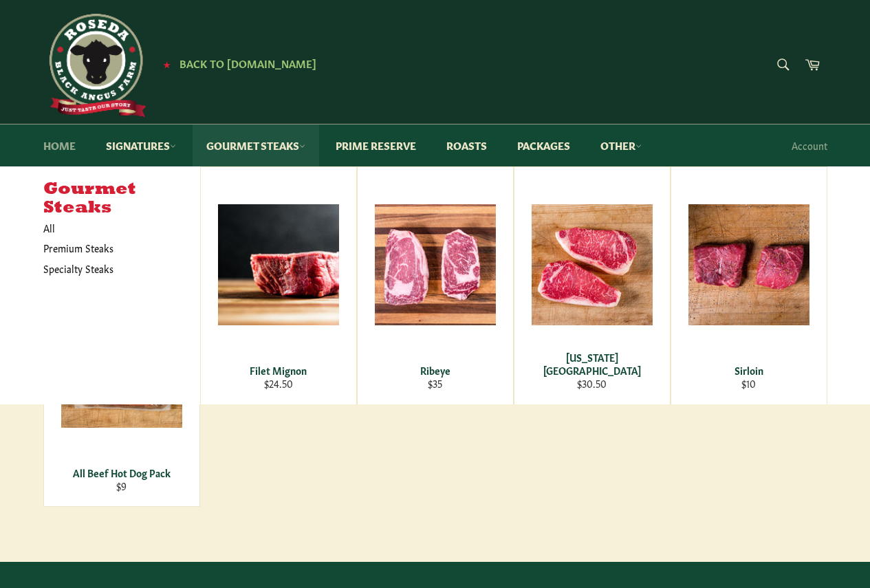 The height and width of the screenshot is (588, 870). What do you see at coordinates (95, 66) in the screenshot?
I see `img: Roseda Beef` at bounding box center [95, 66].